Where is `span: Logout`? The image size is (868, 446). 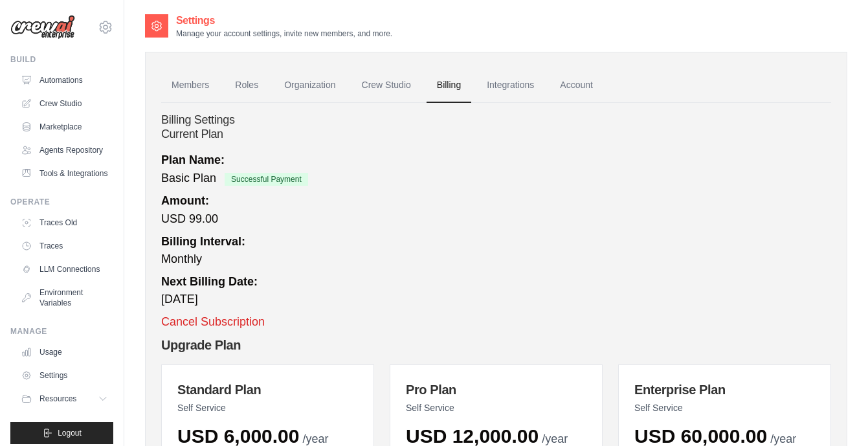 span: Logout is located at coordinates (69, 434).